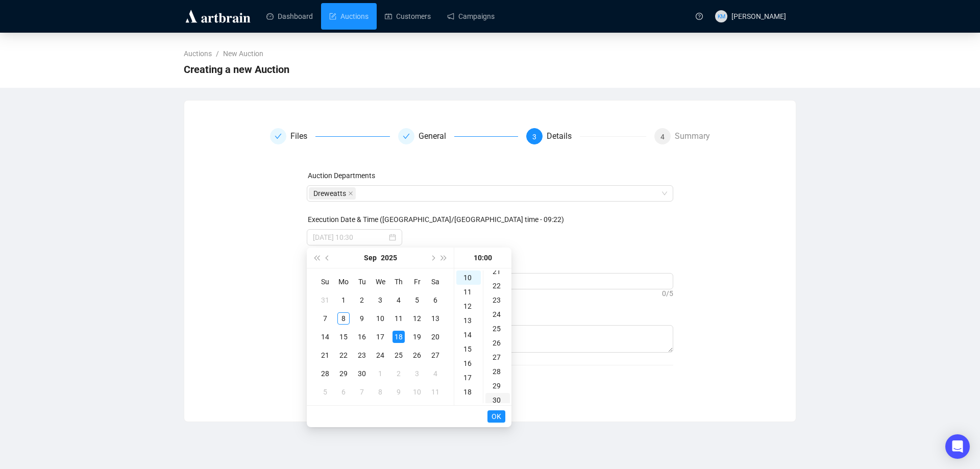 This screenshot has height=469, width=980. I want to click on div: 20, so click(435, 337).